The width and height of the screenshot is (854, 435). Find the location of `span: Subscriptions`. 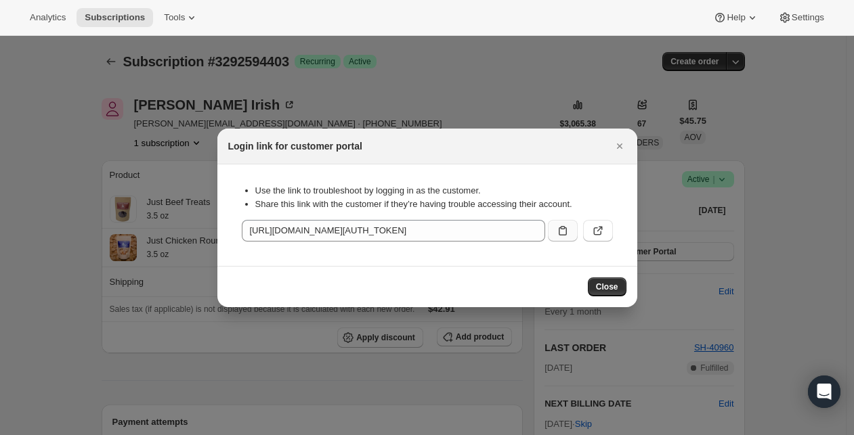

span: Subscriptions is located at coordinates (114, 18).